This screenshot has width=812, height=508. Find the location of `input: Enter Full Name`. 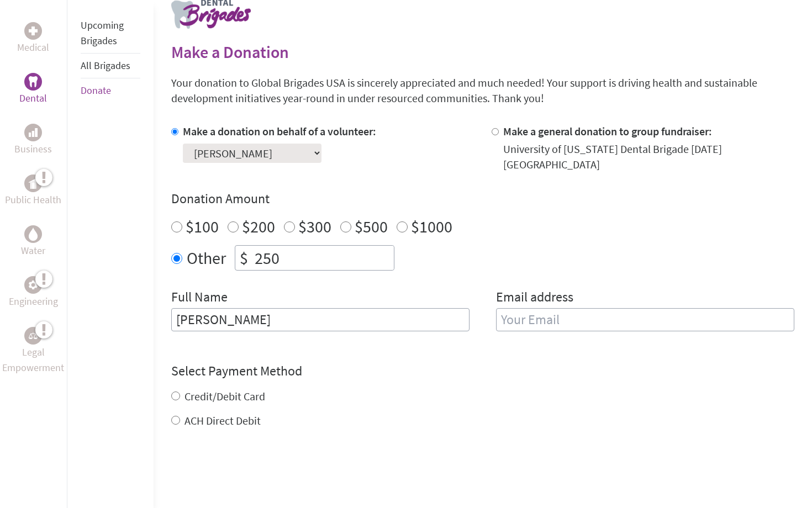

input: Enter Full Name is located at coordinates (320, 320).